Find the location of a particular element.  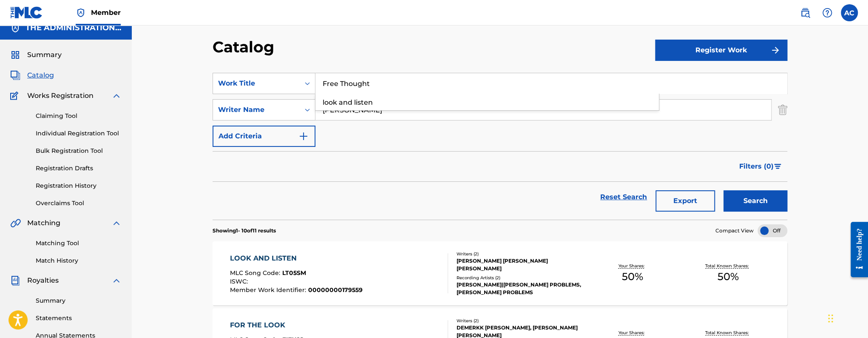

div: Drag is located at coordinates (831, 318).